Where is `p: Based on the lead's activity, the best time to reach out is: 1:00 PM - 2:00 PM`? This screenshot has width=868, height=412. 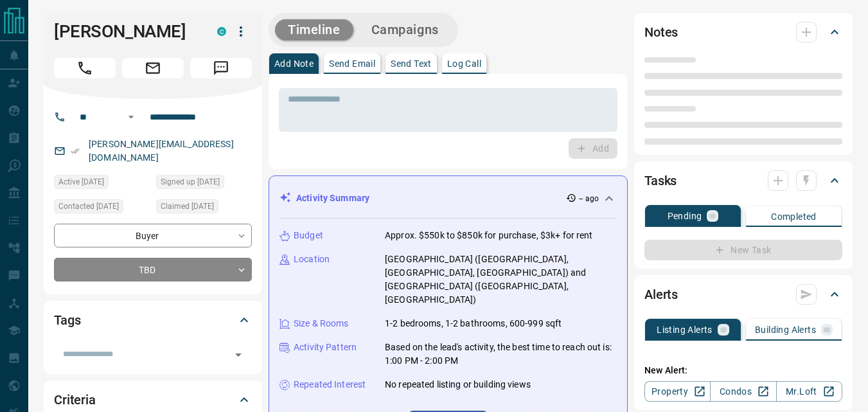
p: Based on the lead's activity, the best time to reach out is: 1:00 PM - 2:00 PM is located at coordinates (501, 354).